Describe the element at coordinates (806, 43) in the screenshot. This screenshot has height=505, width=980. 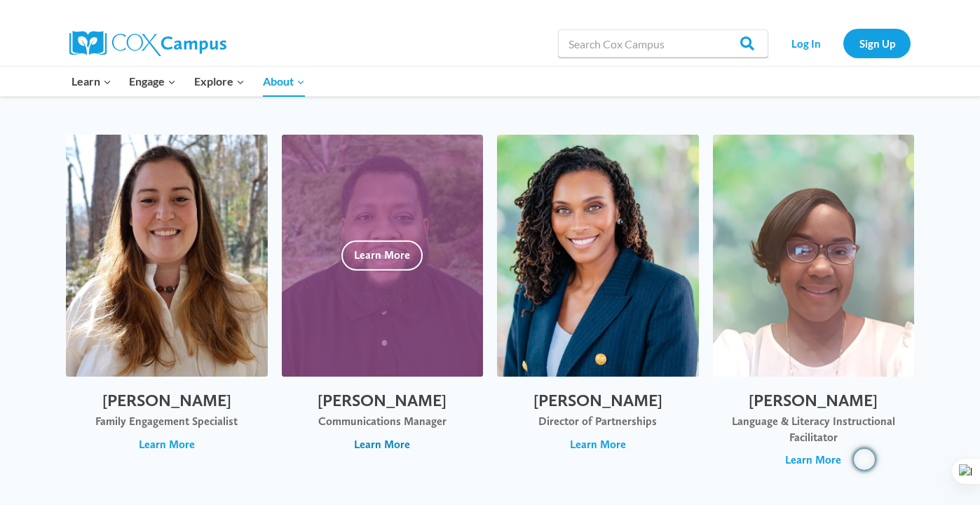
I see `a: Log In` at that location.